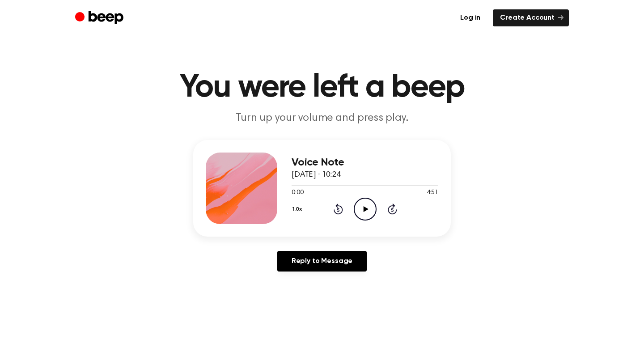 This screenshot has width=644, height=348. I want to click on p: Turn up your volume and press play., so click(322, 118).